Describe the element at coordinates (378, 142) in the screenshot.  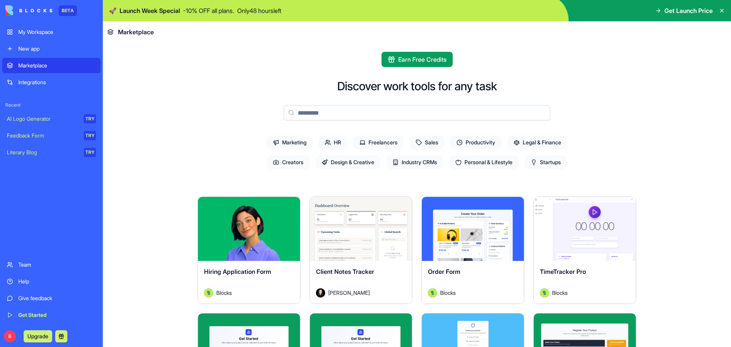
I see `span: Freelancers` at that location.